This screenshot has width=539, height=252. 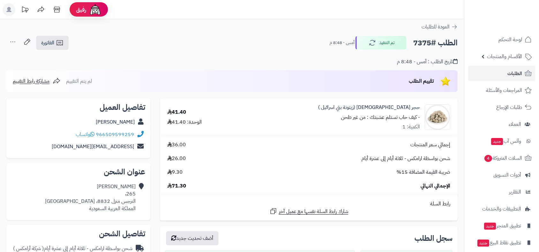 I want to click on span: ضريبة القيمة المضافة 15%, so click(x=424, y=172).